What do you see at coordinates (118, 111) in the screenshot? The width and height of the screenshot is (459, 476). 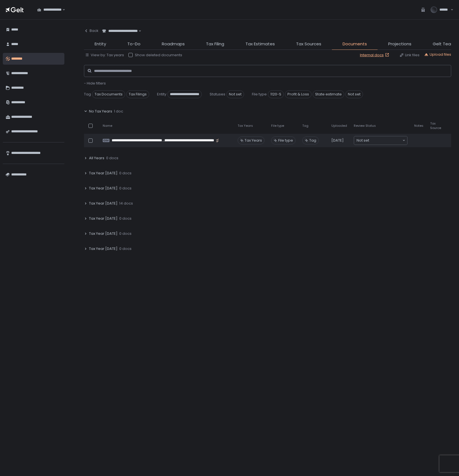 I see `span: 1 doc` at bounding box center [118, 111].